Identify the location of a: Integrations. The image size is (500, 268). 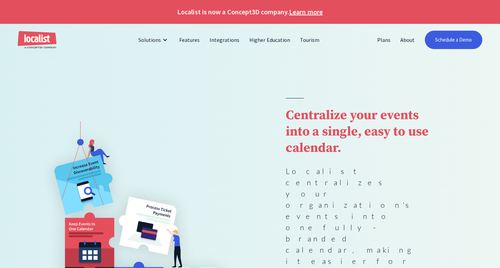
(224, 40).